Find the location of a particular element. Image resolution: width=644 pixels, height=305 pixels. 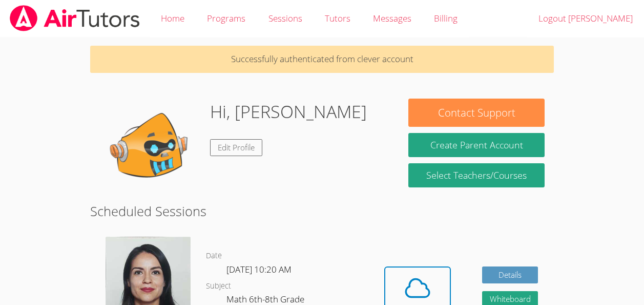

img: default.png is located at coordinates (151, 150).